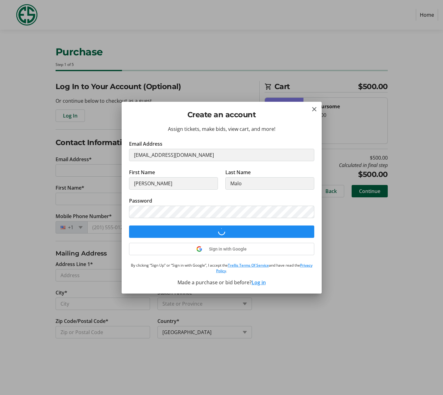 This screenshot has width=443, height=395. I want to click on label: First Name, so click(142, 172).